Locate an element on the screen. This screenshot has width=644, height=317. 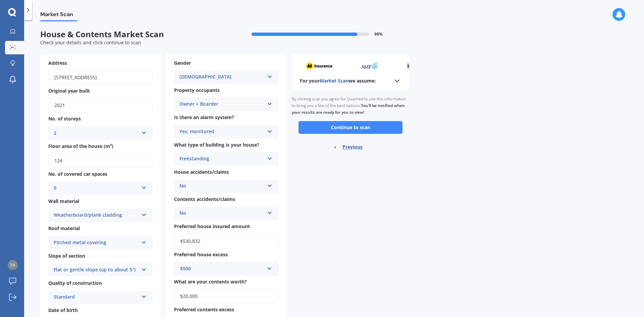
div: 0 is located at coordinates (96, 188).